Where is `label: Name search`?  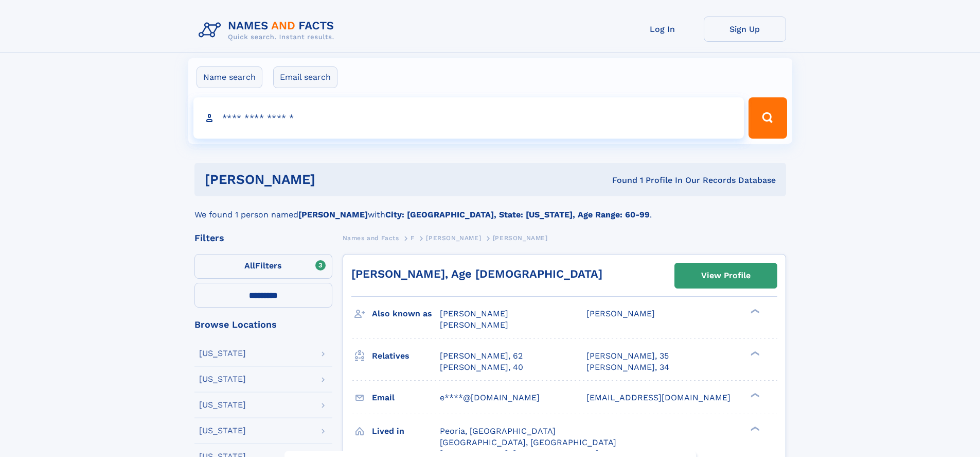
label: Name search is located at coordinates (230, 77).